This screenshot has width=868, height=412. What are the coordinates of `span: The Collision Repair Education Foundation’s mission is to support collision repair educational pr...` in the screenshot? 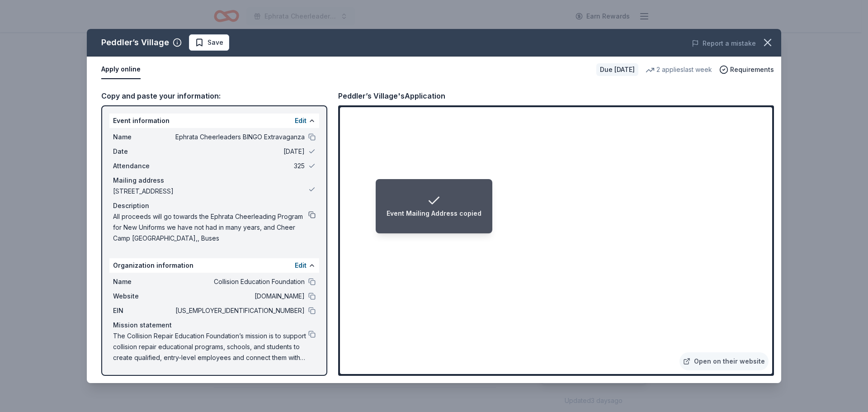 It's located at (211, 347).